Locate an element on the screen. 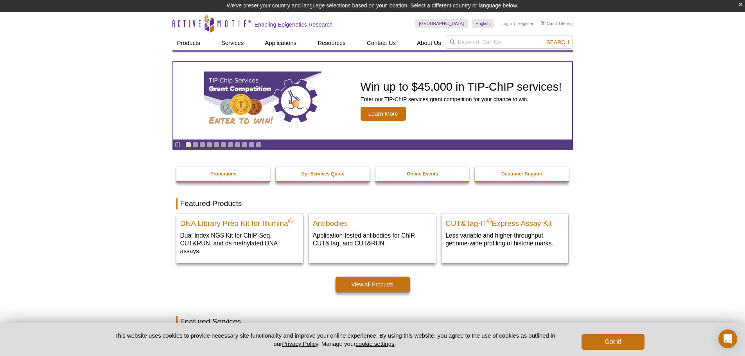 This screenshot has height=356, width=745. p: Application-tested antibodies for ChIP, CUT&Tag, and CUT&RUN. is located at coordinates (372, 239).